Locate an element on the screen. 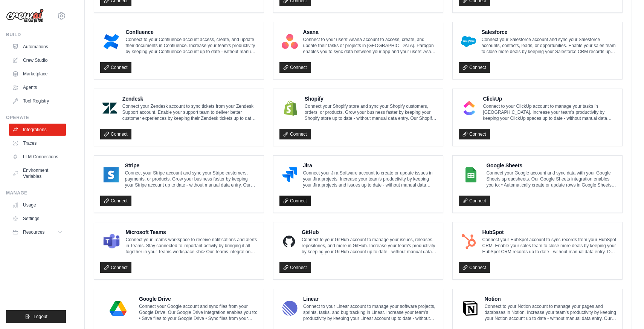 This screenshot has width=644, height=329. p: Connect your Google account and sync data with your Google Sheets spreadsheets. Our Google Sheets... is located at coordinates (551, 179).